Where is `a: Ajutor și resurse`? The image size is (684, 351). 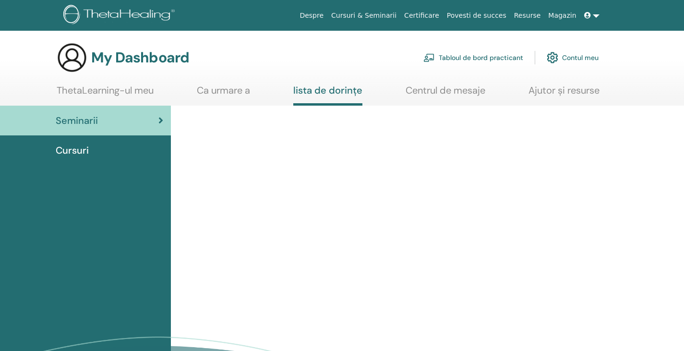
a: Ajutor și resurse is located at coordinates (564, 94).